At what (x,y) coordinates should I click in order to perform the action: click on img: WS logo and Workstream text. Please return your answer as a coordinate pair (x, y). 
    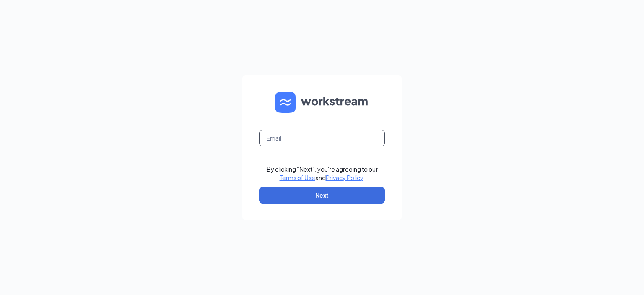
    Looking at the image, I should click on (322, 102).